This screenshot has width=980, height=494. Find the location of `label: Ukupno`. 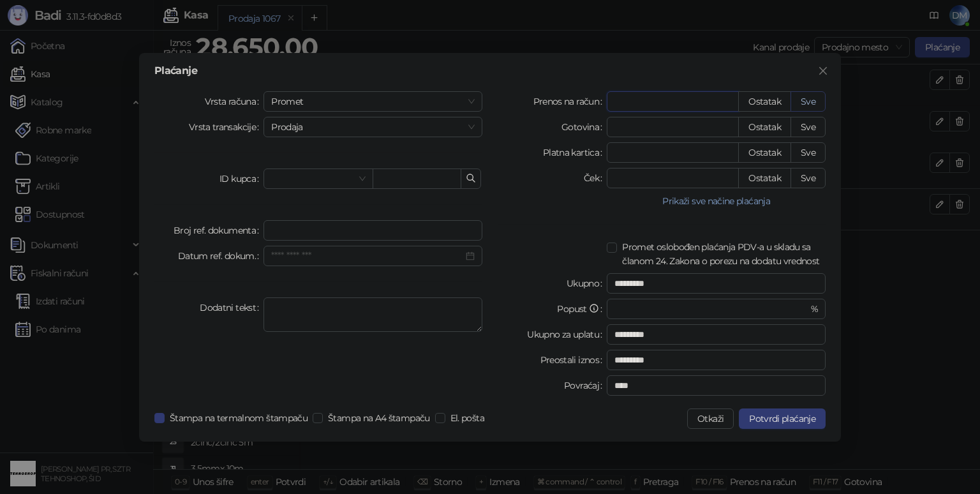

label: Ukupno is located at coordinates (586, 283).